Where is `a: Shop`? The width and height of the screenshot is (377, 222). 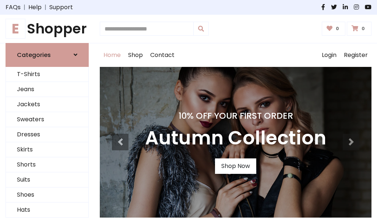
a: Shop is located at coordinates (136, 55).